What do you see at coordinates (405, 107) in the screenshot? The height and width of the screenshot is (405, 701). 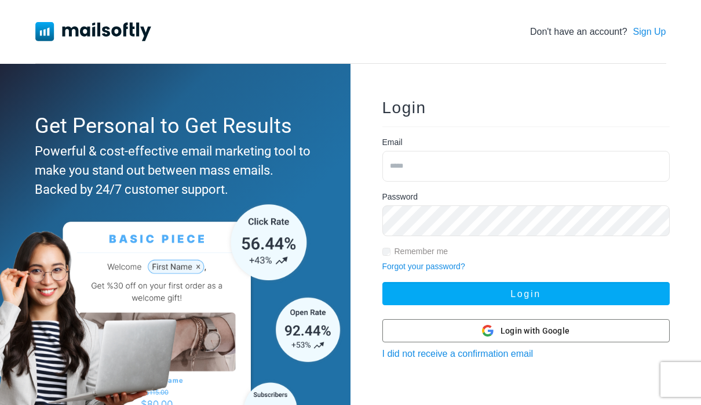 I see `span: Login` at bounding box center [405, 107].